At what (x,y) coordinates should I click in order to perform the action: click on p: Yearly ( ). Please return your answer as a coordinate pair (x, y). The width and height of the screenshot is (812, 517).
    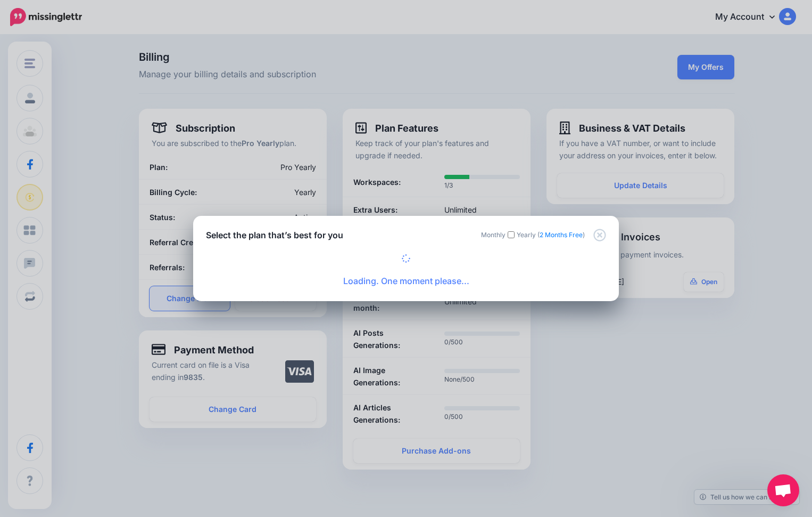
    Looking at the image, I should click on (551, 234).